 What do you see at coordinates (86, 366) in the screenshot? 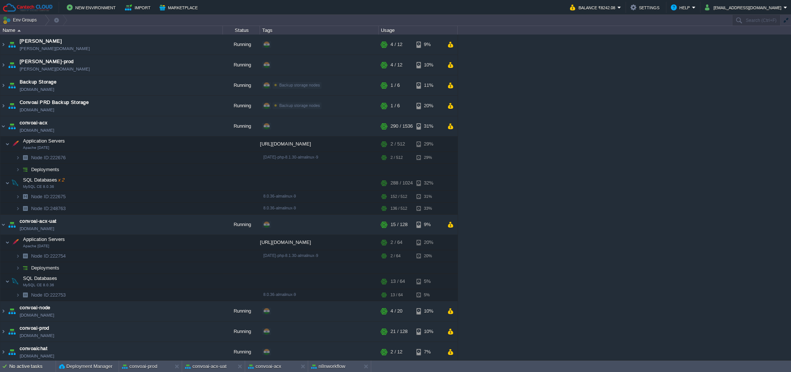
I see `button: Deployment Manager` at bounding box center [86, 366].